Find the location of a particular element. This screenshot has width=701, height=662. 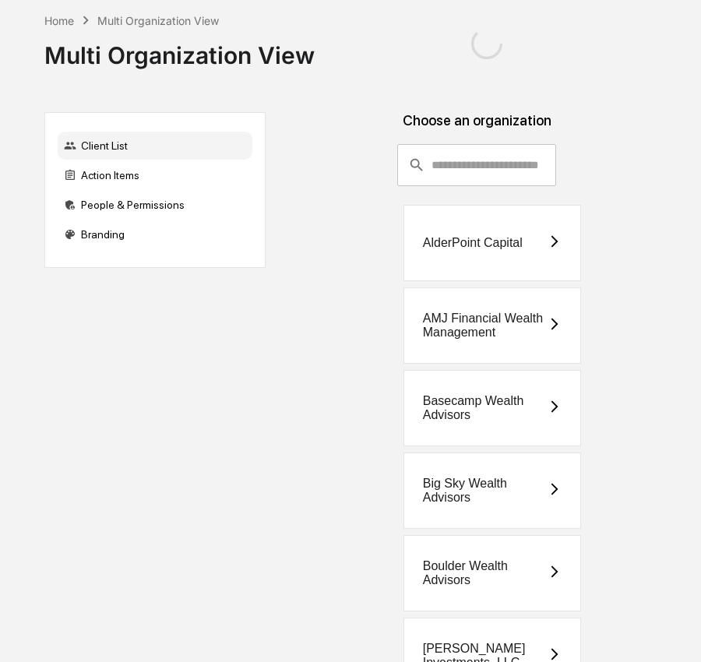

div: AlderPoint Capital is located at coordinates (473, 243).